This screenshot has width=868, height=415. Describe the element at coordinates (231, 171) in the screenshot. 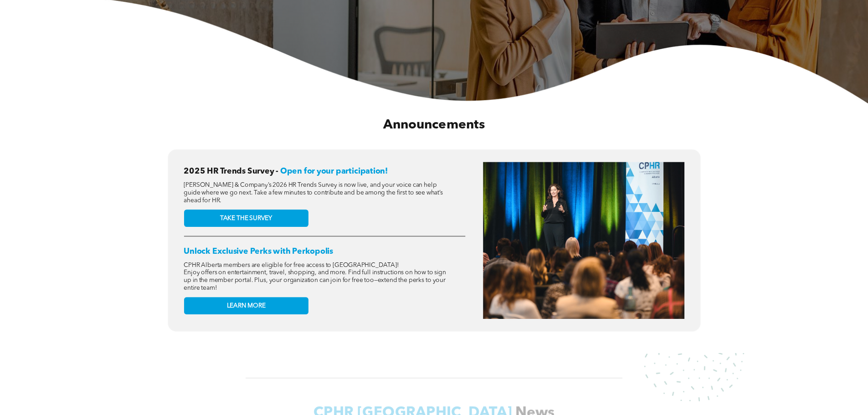

I see `span: 2025 HR Trends Survey -` at that location.